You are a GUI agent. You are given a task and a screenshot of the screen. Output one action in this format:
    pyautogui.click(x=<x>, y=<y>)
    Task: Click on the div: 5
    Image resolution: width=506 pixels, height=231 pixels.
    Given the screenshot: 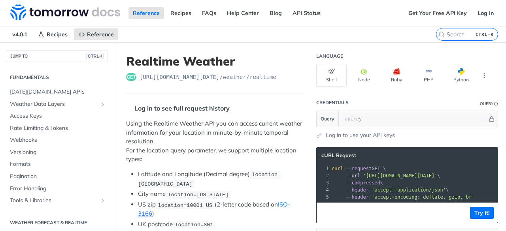 What is the action you would take?
    pyautogui.click(x=323, y=197)
    